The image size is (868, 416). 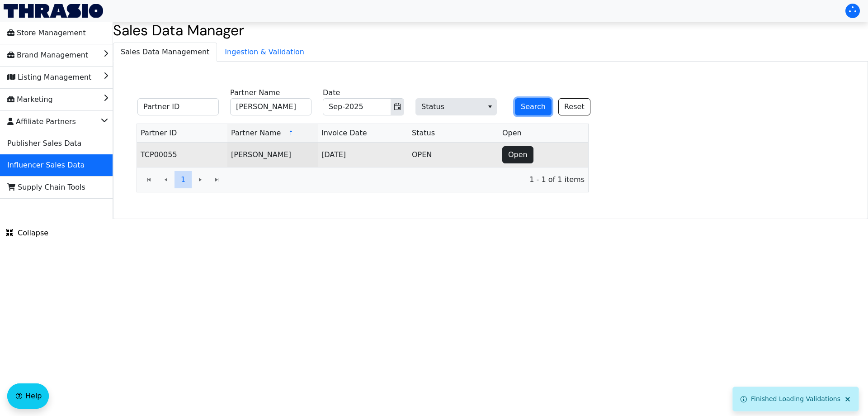 I want to click on span: Brand Management, so click(x=48, y=55).